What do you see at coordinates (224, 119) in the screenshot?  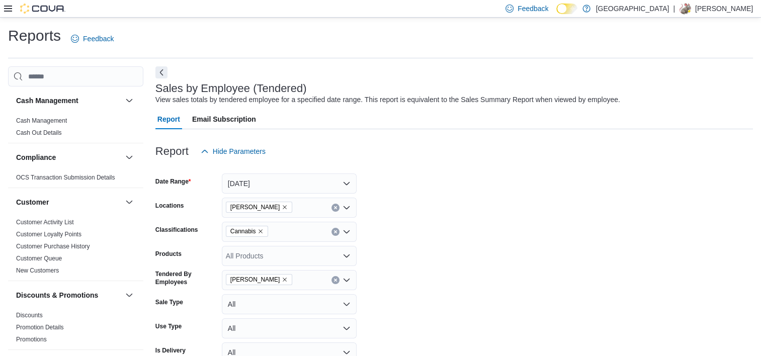 I see `span: Email Subscription` at bounding box center [224, 119].